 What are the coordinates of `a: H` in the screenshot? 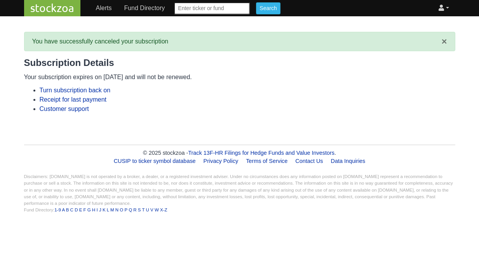 It's located at (94, 210).